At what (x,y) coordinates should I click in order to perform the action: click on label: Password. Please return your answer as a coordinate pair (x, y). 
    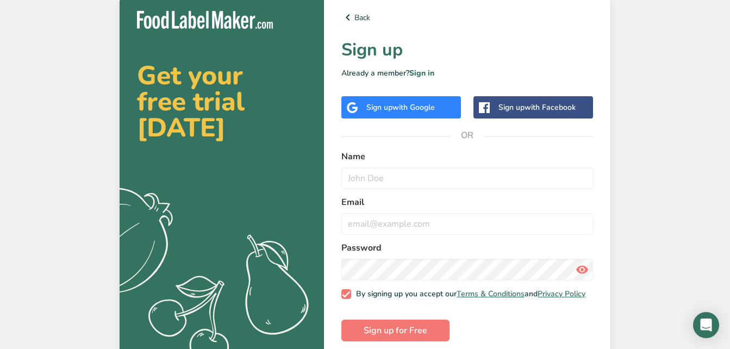
    Looking at the image, I should click on (467, 248).